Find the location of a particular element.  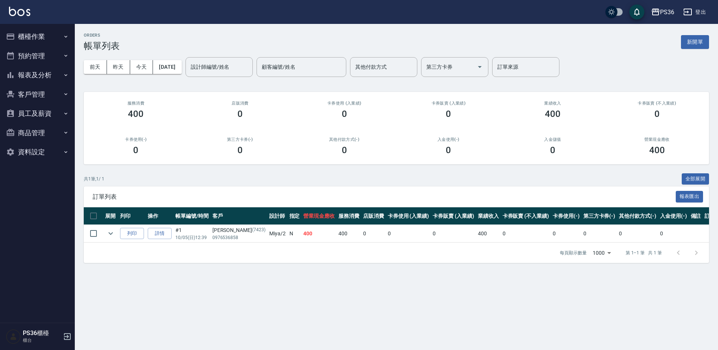

h2: 業績收入 is located at coordinates (553, 103).